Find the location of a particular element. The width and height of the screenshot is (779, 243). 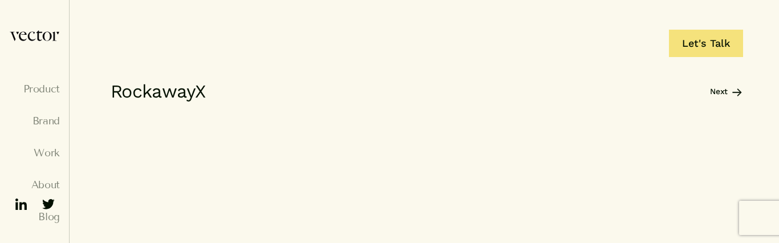

a: Brand is located at coordinates (34, 121).